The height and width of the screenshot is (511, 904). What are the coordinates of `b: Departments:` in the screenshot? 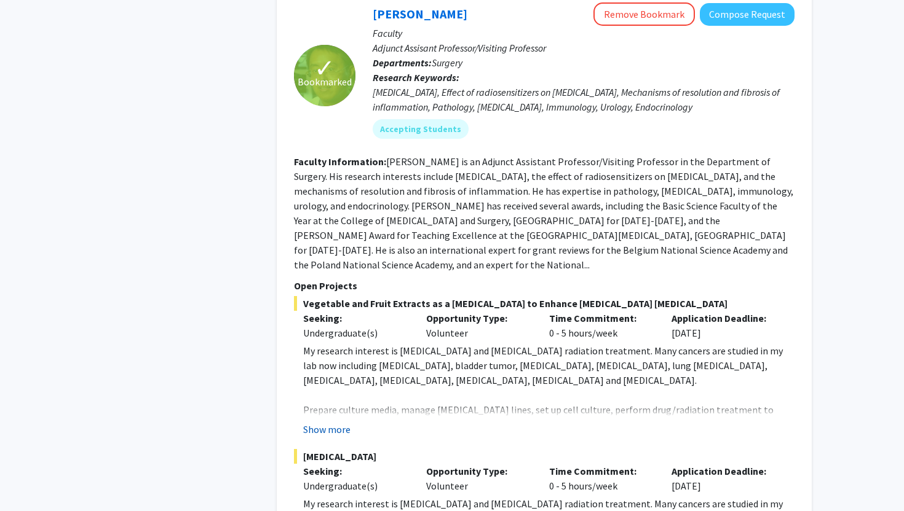 It's located at (402, 63).